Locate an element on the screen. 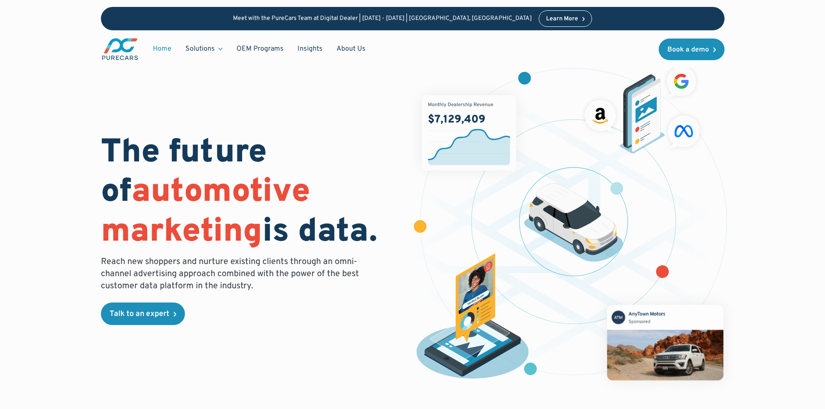 The image size is (825, 409). a: OEM Programs is located at coordinates (260, 49).